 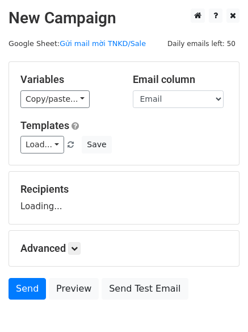 What do you see at coordinates (181, 80) in the screenshot?
I see `h5: Email column` at bounding box center [181, 80].